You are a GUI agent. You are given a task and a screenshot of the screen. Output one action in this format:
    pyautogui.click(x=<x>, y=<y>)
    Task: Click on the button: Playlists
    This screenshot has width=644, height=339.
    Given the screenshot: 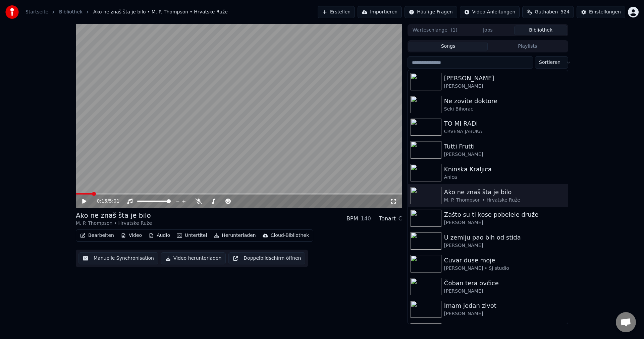 What is the action you would take?
    pyautogui.click(x=527, y=46)
    